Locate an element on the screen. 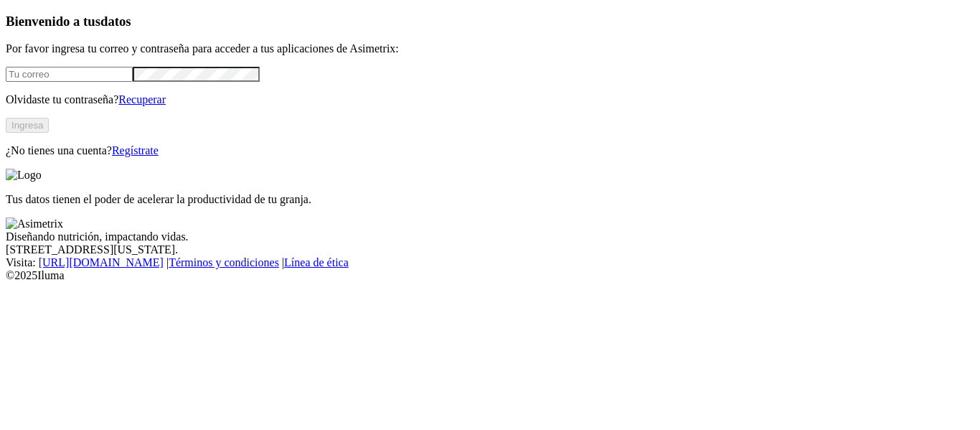 This screenshot has width=980, height=430. input: Tu correo is located at coordinates (69, 74).